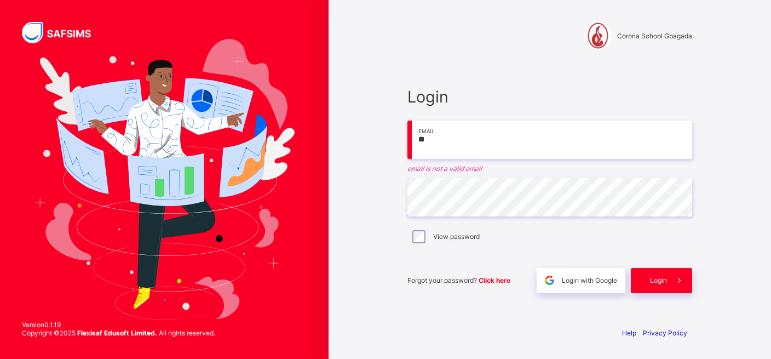 This screenshot has height=359, width=771. Describe the element at coordinates (590, 280) in the screenshot. I see `span: Login with Google` at that location.